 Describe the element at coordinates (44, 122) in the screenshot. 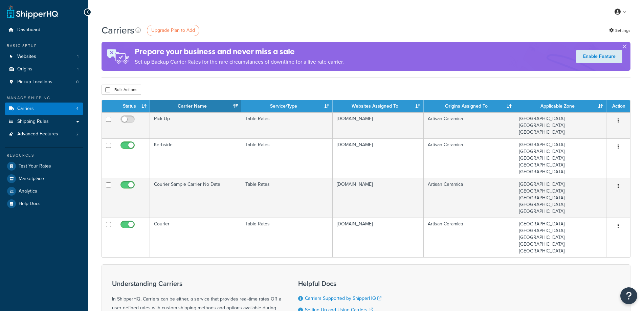

I see `a: Shipping Rules` at that location.